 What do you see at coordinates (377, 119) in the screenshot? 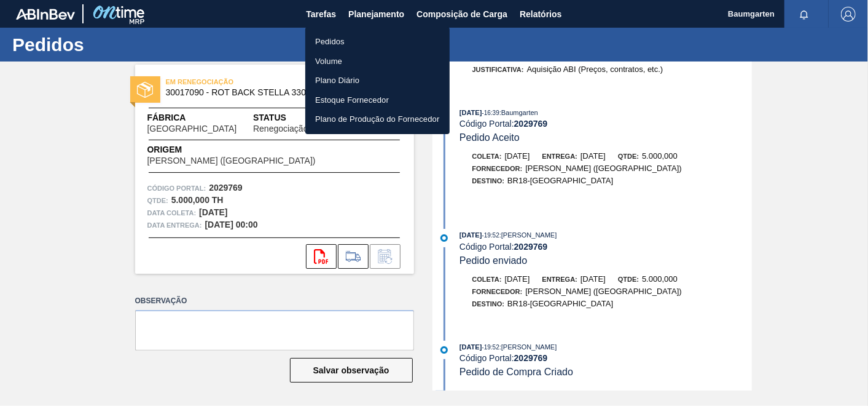
I see `a: Plano de Produção do Fornecedor` at bounding box center [377, 119].